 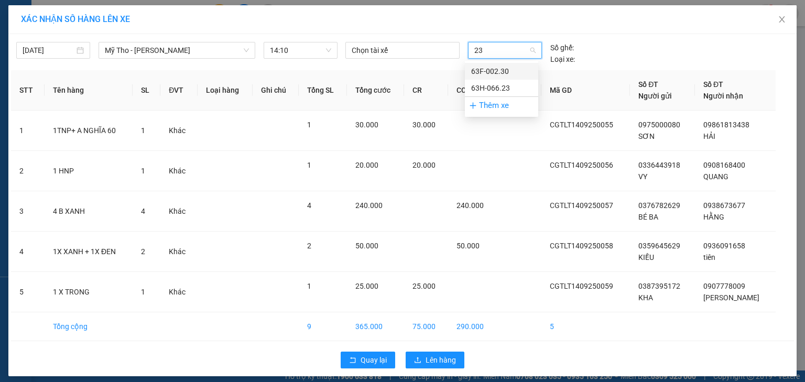 I want to click on th: Loại hàng, so click(x=225, y=90).